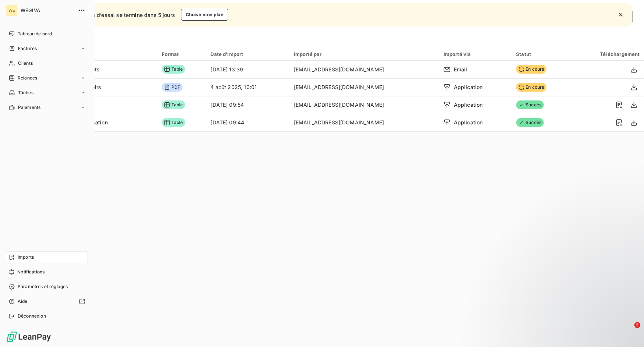 The height and width of the screenshot is (347, 644). Describe the element at coordinates (475, 54) in the screenshot. I see `div: Importé via` at that location.